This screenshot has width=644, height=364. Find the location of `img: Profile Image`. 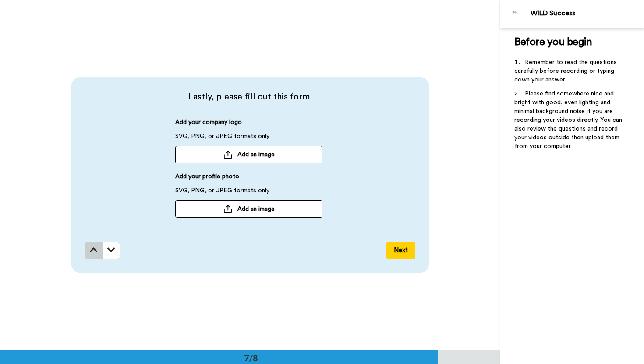

img: Profile Image is located at coordinates (515, 14).